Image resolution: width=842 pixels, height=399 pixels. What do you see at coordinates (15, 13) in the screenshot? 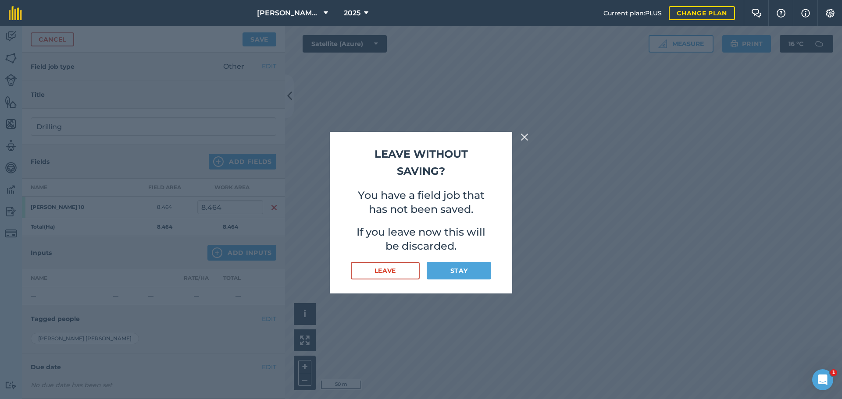
I see `img: fieldmargin Logo` at bounding box center [15, 13].